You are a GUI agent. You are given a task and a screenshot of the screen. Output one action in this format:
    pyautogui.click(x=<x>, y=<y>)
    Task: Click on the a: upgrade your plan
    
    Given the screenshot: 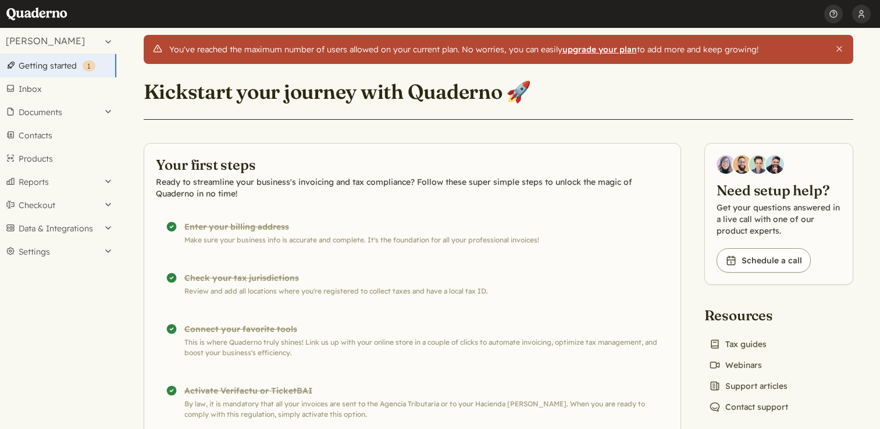 What is the action you would take?
    pyautogui.click(x=600, y=49)
    